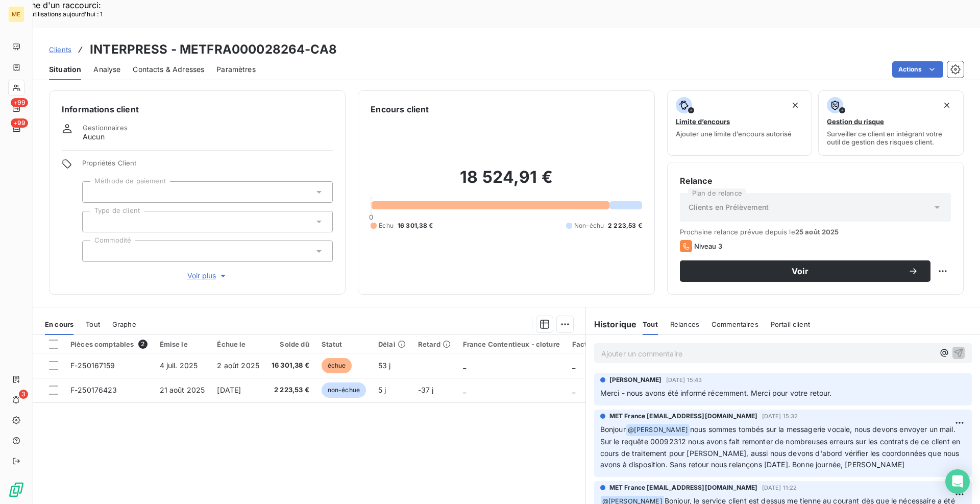 Image resolution: width=980 pixels, height=504 pixels. Describe the element at coordinates (94, 390) in the screenshot. I see `span: F-250176423` at that location.